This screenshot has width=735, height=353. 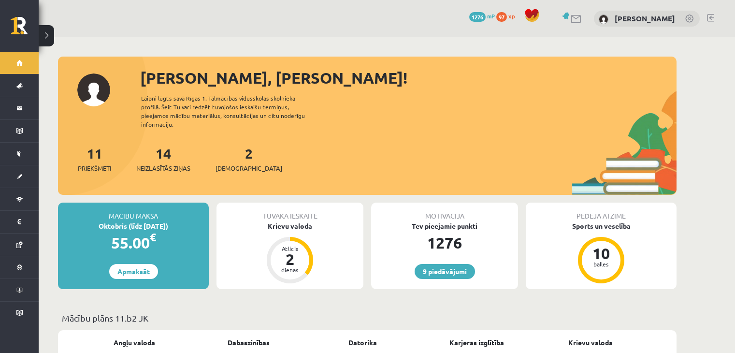 What do you see at coordinates (508, 16) in the screenshot?
I see `a: 97 xp` at bounding box center [508, 16].